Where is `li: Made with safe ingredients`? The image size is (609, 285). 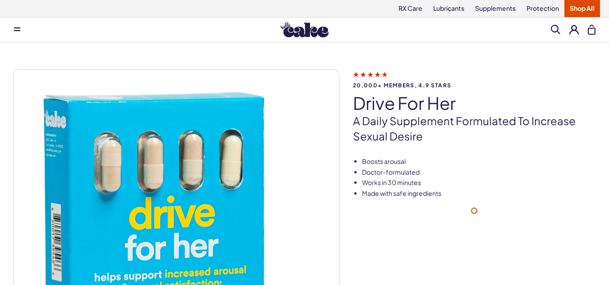 li: Made with safe ingredients is located at coordinates (479, 194).